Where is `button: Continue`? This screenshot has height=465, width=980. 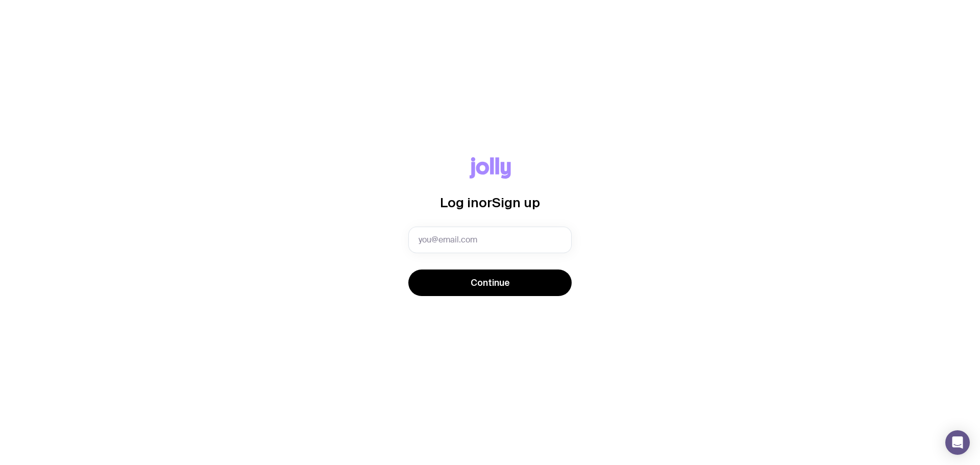
button: Continue is located at coordinates (490, 283).